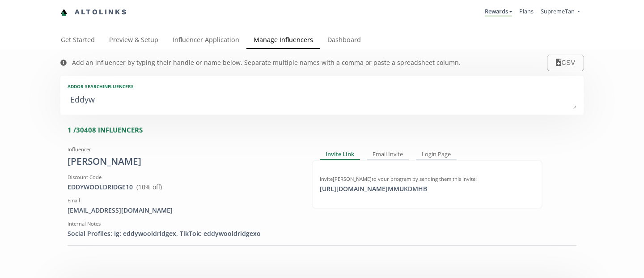  I want to click on a: Altolinks, so click(94, 12).